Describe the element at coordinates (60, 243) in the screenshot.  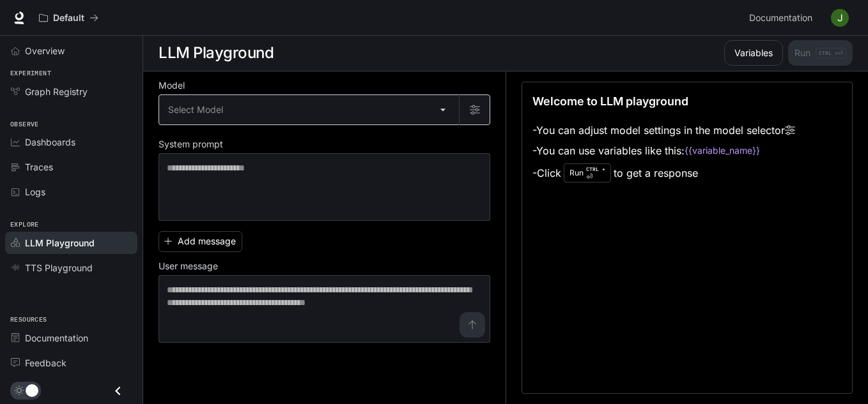
I see `span: LLM Playground` at that location.